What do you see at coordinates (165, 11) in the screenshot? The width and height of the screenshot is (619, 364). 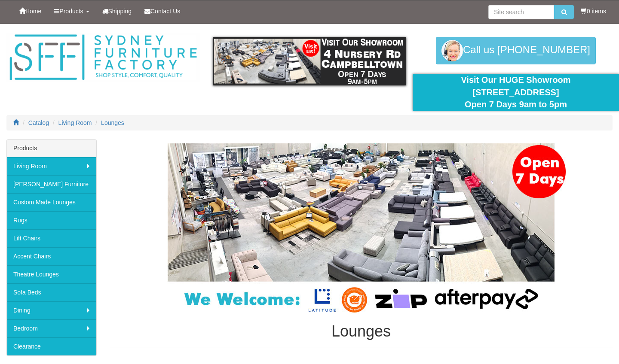 I see `span: Contact Us` at bounding box center [165, 11].